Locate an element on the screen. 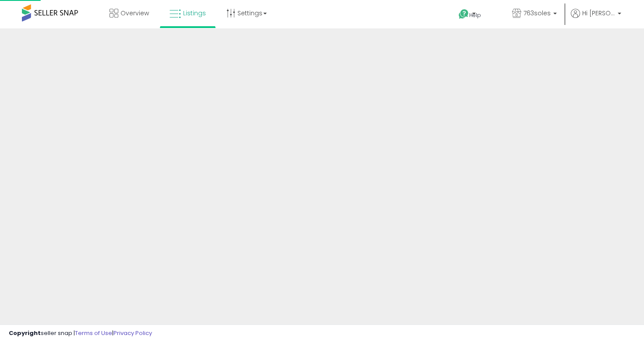 The width and height of the screenshot is (644, 342). a: Help is located at coordinates (475, 15).